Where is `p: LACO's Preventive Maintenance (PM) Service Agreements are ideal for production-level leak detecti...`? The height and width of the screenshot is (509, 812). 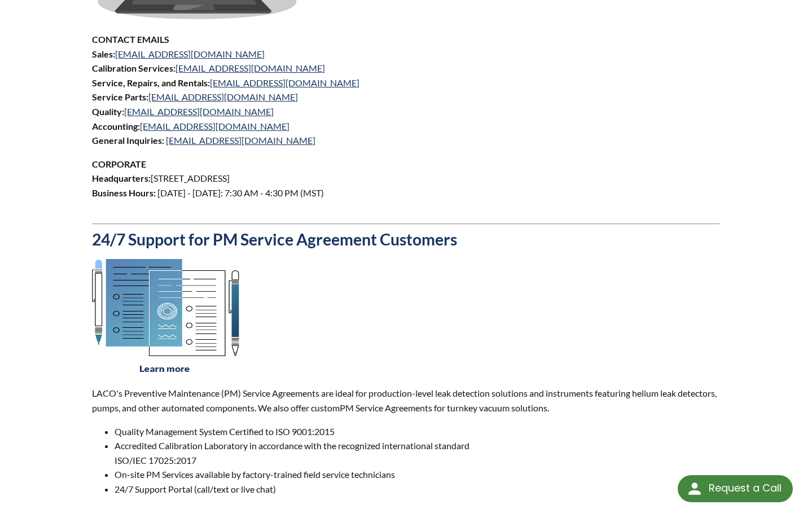
p: LACO's Preventive Maintenance (PM) Service Agreements are ideal for production-level leak detecti... is located at coordinates (406, 400).